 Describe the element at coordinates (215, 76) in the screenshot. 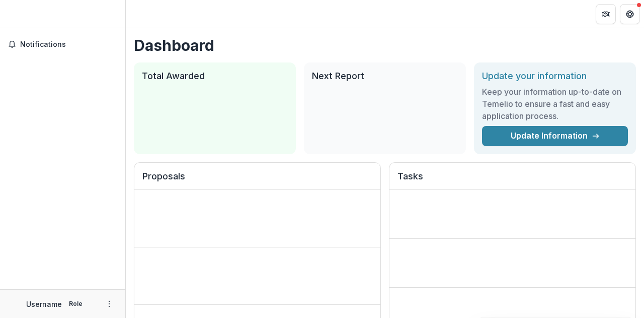

I see `h2: Total Awarded` at that location.